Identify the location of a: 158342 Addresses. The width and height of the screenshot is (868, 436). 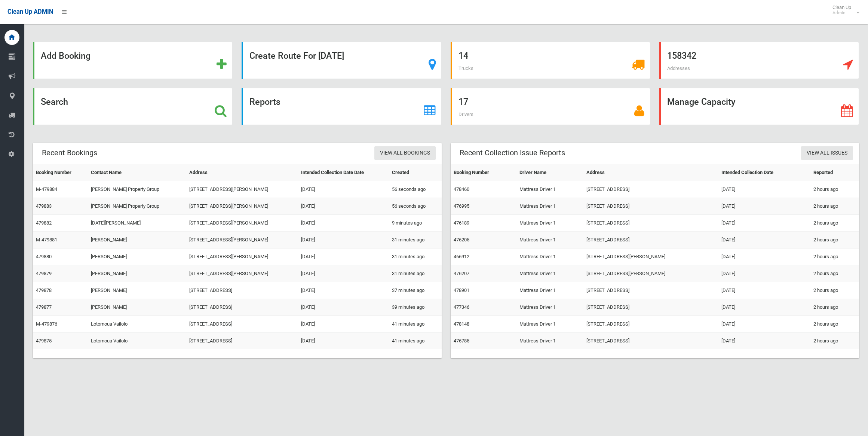
(760, 60).